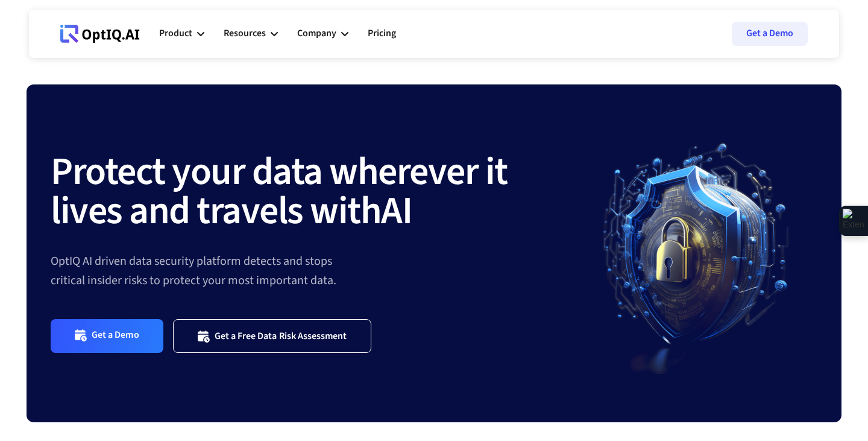  Describe the element at coordinates (273, 335) in the screenshot. I see `a: Get a Free Data Risk Assessment` at that location.